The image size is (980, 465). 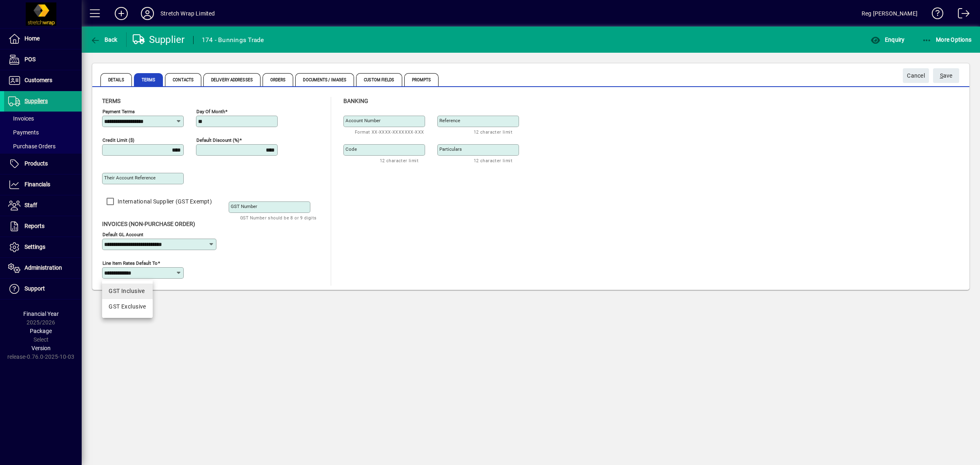 What do you see at coordinates (278, 218) in the screenshot?
I see `mat-hint: GST Number should be 8 or 9 digits` at bounding box center [278, 218].